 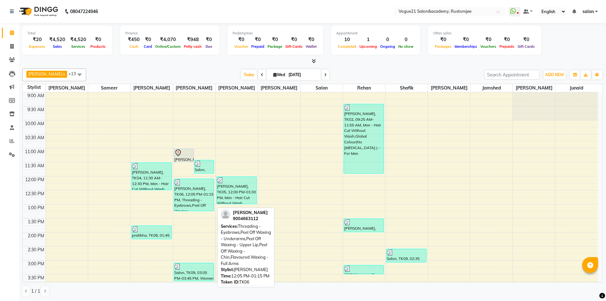 What do you see at coordinates (36, 95) in the screenshot?
I see `div: 9:00 AM` at bounding box center [36, 95].